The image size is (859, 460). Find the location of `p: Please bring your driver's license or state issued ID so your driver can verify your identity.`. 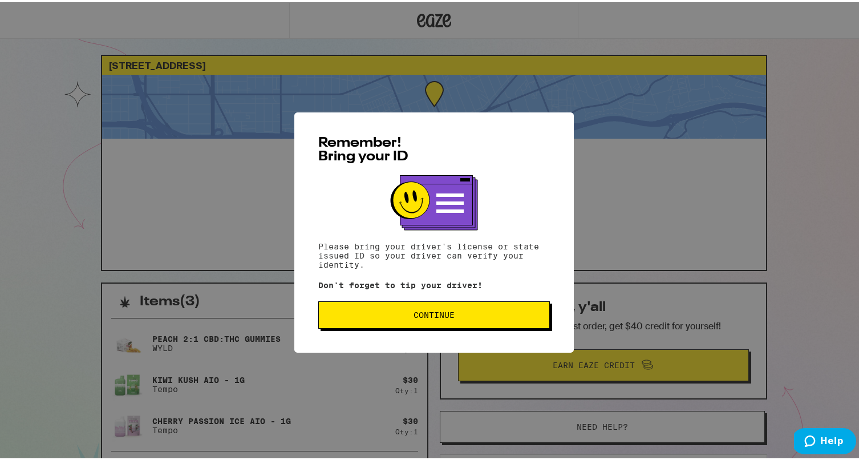

p: Please bring your driver's license or state issued ID so your driver can verify your identity. is located at coordinates (434, 253).